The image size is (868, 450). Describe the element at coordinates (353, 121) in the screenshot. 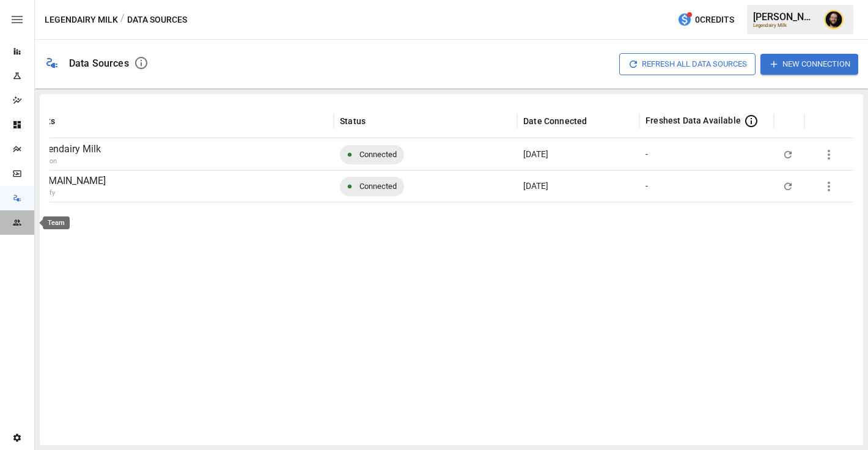

I see `div: Status` at that location.